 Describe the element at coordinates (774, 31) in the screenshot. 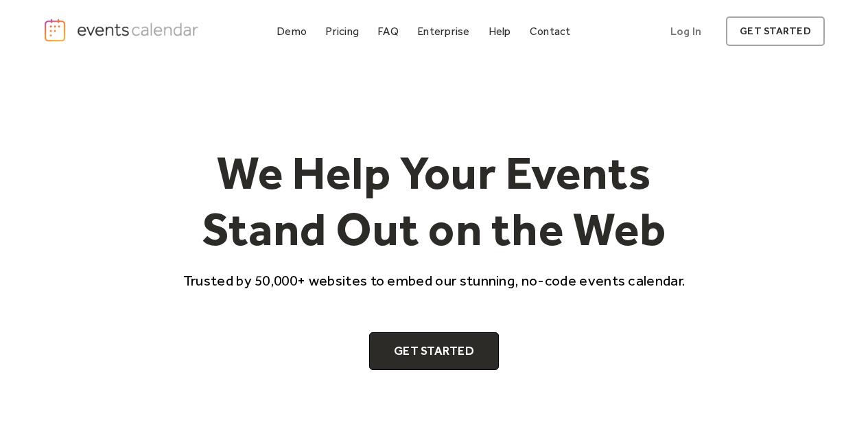

I see `a: get started` at that location.